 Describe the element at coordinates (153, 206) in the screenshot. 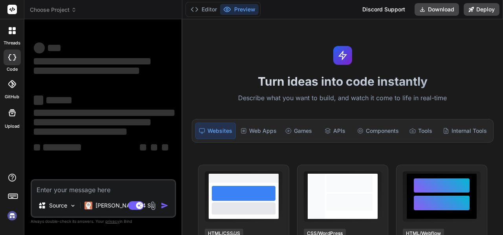

I see `img: attachment` at that location.